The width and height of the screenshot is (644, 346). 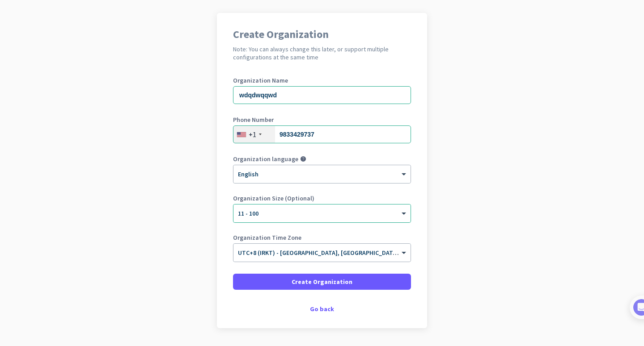 I want to click on button: Create Organization, so click(x=322, y=282).